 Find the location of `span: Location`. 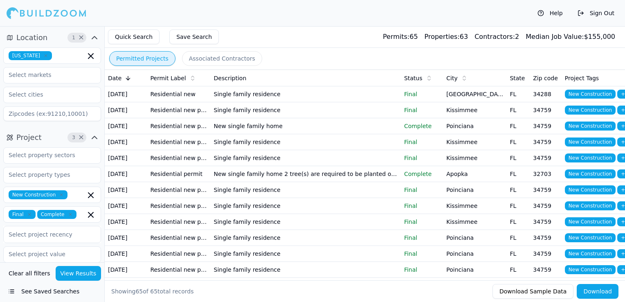

span: Location is located at coordinates (32, 38).